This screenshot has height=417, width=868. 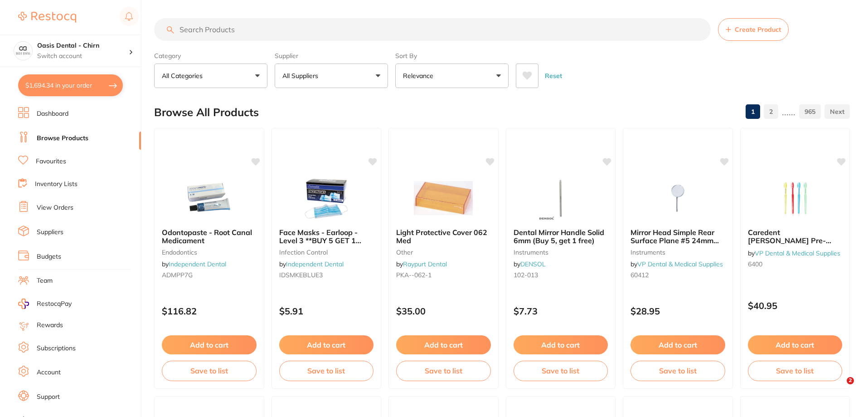 I want to click on p: Relevance, so click(x=420, y=76).